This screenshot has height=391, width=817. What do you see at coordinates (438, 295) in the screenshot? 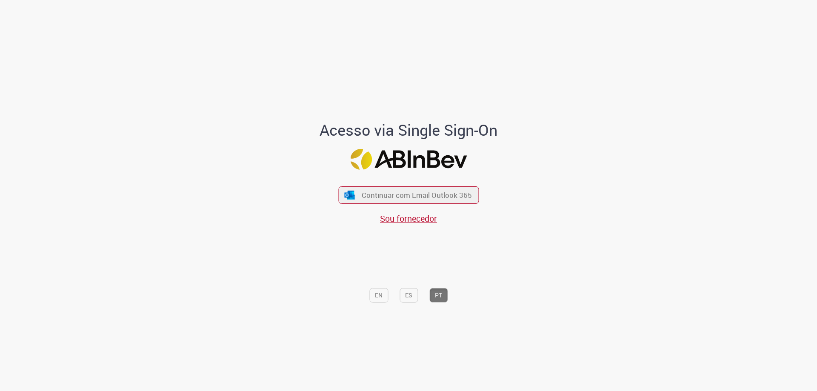
I see `button: PT` at bounding box center [438, 295].